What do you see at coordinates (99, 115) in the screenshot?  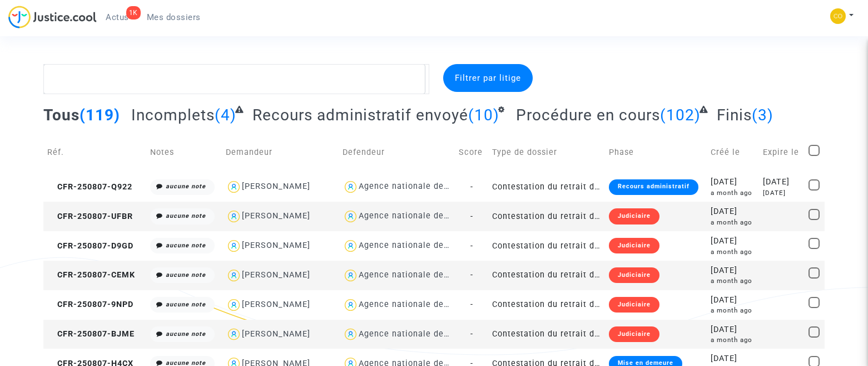 I see `span: (119)` at bounding box center [99, 115].